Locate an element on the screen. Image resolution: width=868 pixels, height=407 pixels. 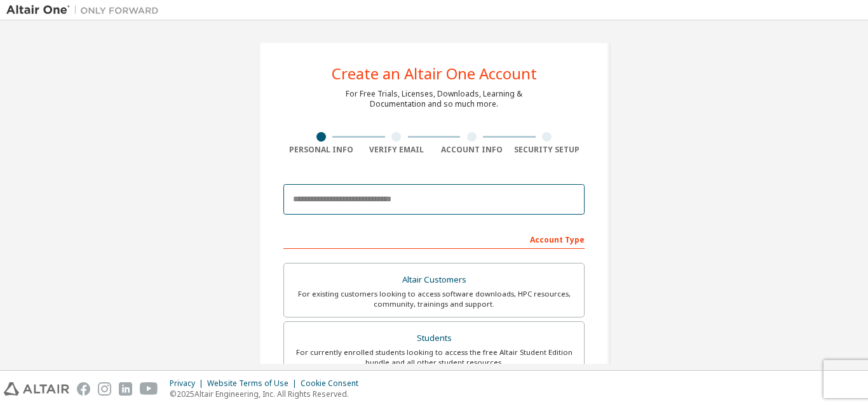
div: Security Setup is located at coordinates (547, 149).